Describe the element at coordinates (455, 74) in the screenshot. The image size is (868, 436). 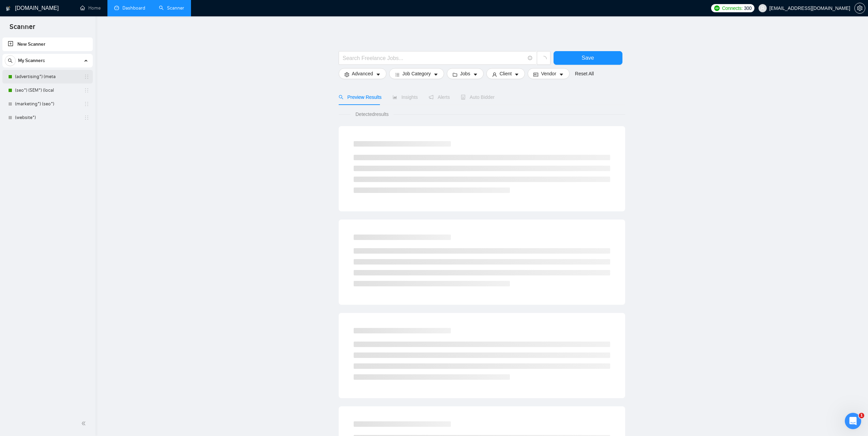
I see `span: folder` at that location.